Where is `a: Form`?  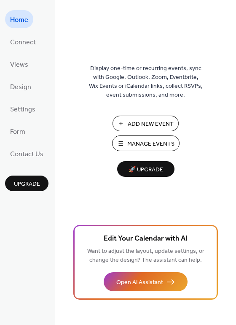 a: Form is located at coordinates (18, 131).